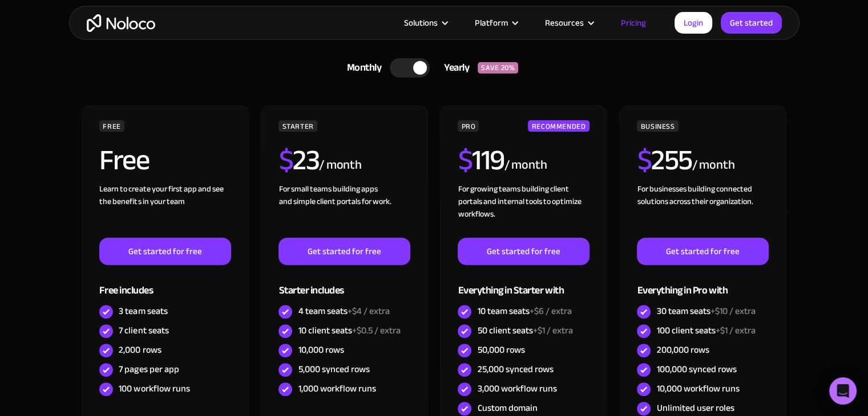 This screenshot has height=416, width=868. I want to click on div: RECOMMENDED, so click(558, 126).